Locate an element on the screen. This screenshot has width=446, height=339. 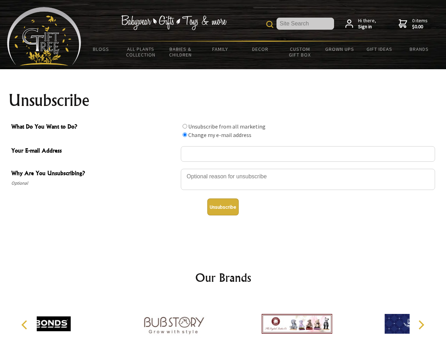
a: Brands is located at coordinates (419, 49).